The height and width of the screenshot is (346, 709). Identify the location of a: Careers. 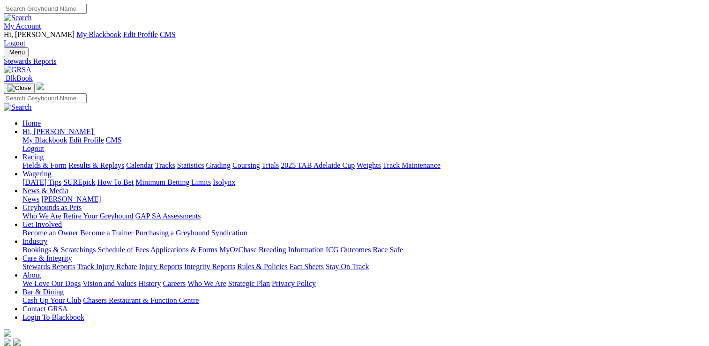
(174, 283).